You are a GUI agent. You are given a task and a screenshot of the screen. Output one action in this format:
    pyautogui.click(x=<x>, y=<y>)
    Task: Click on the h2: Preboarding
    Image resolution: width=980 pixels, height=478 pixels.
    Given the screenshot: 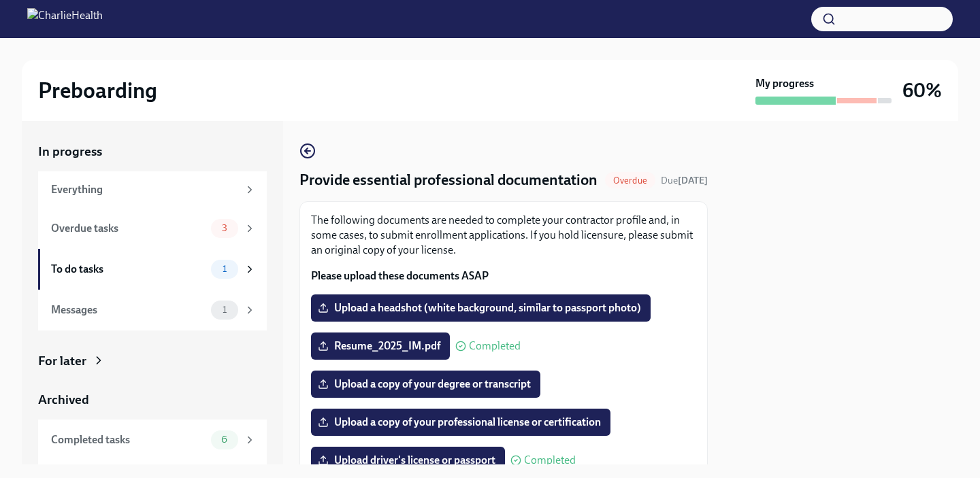 What is the action you would take?
    pyautogui.click(x=97, y=90)
    